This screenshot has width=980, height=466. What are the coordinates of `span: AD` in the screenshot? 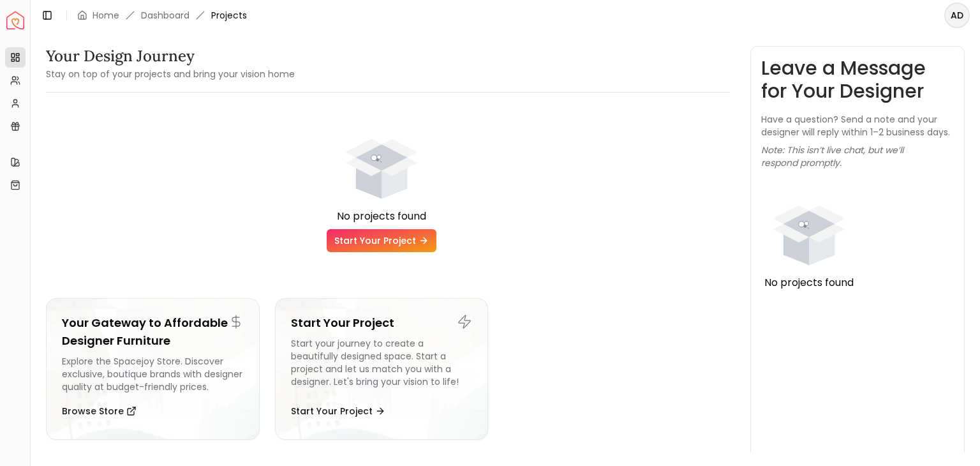 It's located at (957, 15).